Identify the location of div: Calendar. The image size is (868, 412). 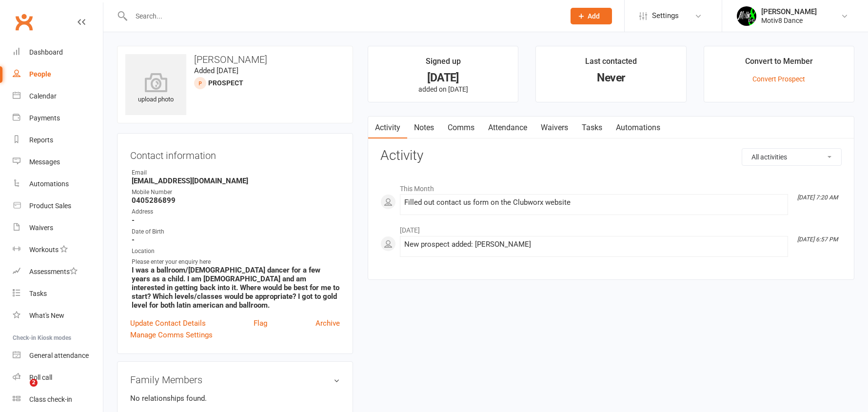
(43, 96).